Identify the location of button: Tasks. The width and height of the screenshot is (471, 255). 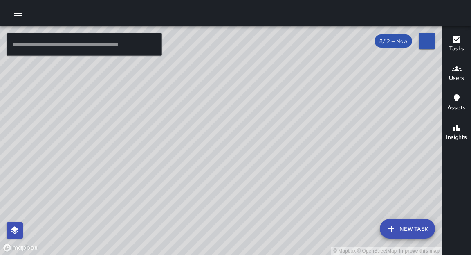
(457, 44).